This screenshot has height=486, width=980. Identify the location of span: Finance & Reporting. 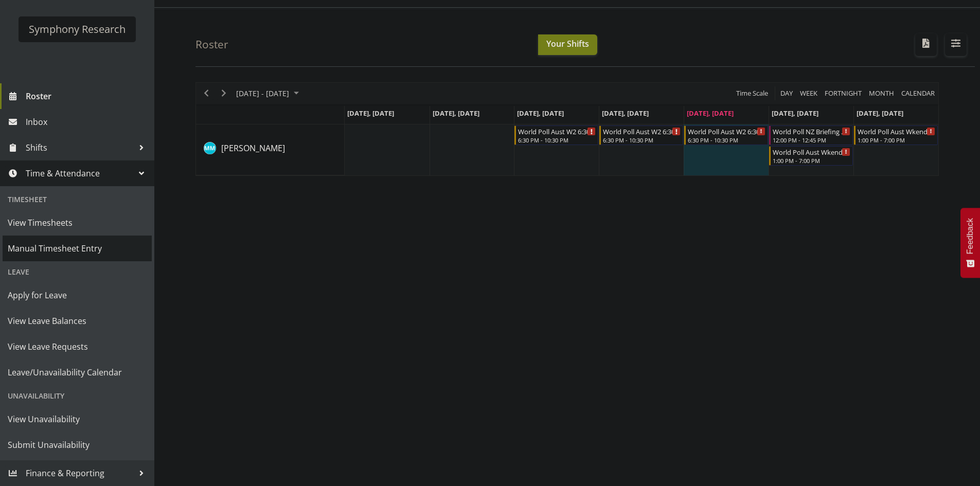
(80, 474).